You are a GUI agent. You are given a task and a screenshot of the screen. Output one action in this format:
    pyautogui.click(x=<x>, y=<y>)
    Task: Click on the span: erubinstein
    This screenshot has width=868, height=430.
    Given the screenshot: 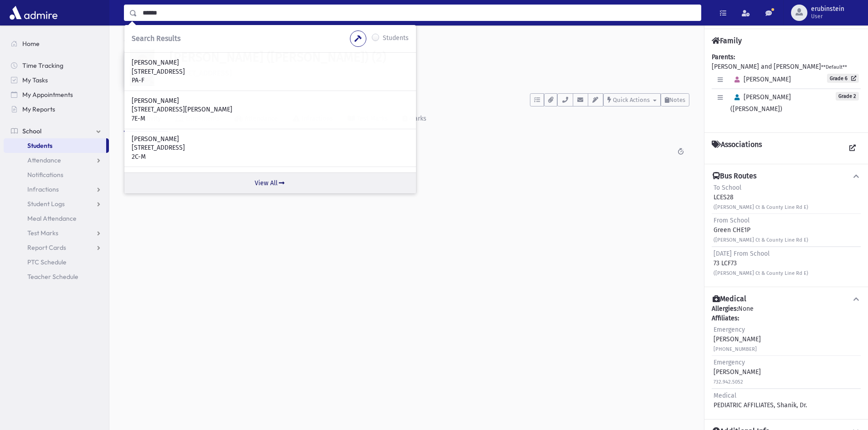 What is the action you would take?
    pyautogui.click(x=827, y=9)
    